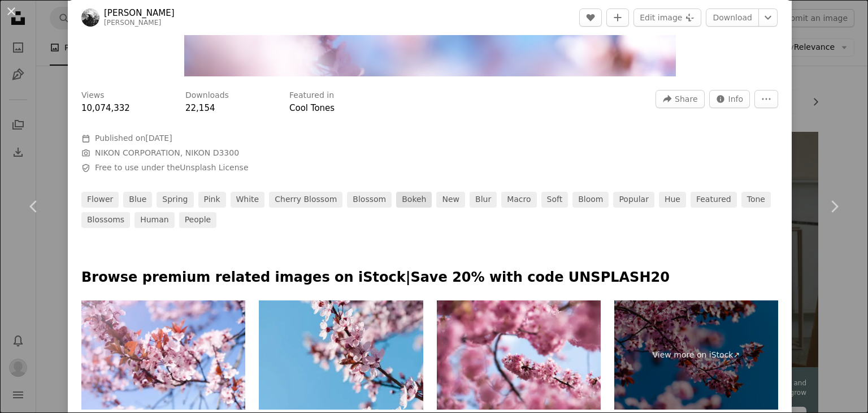  Describe the element at coordinates (198, 220) in the screenshot. I see `a: people` at that location.